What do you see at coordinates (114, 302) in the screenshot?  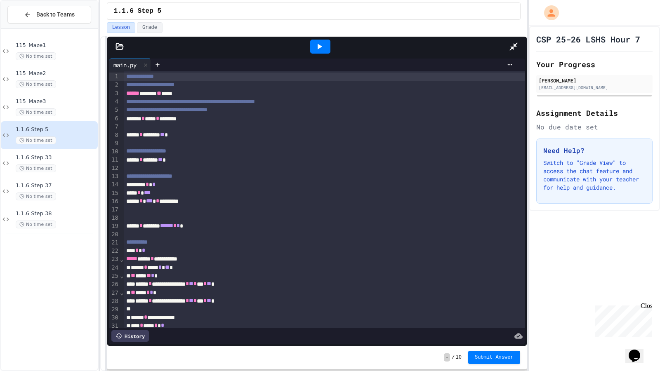 I see `div: 28` at bounding box center [114, 302].